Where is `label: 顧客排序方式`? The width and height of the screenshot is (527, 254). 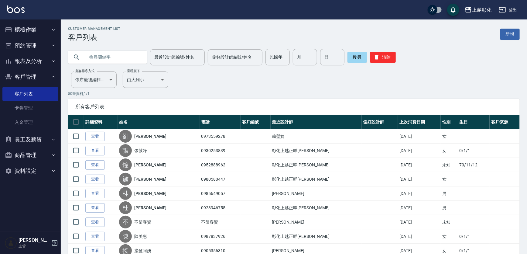
label: 顧客排序方式 is located at coordinates (85, 71).